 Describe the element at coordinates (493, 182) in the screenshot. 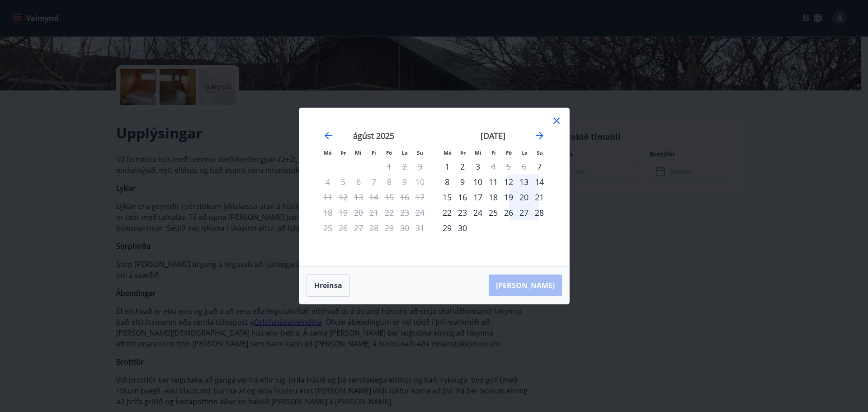

I see `td: Choose fimmtudagur, 11. september 2025 as your check-in date. It’s available.` at that location.